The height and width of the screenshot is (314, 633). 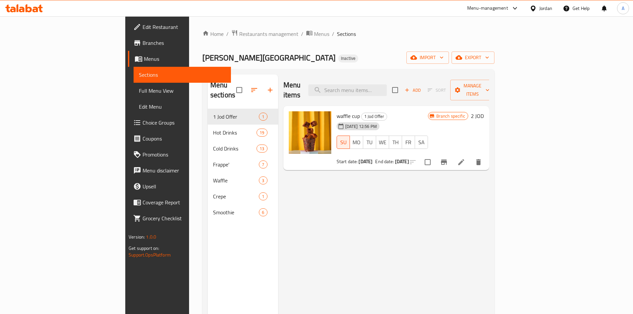 I want to click on button: SU, so click(x=343, y=142).